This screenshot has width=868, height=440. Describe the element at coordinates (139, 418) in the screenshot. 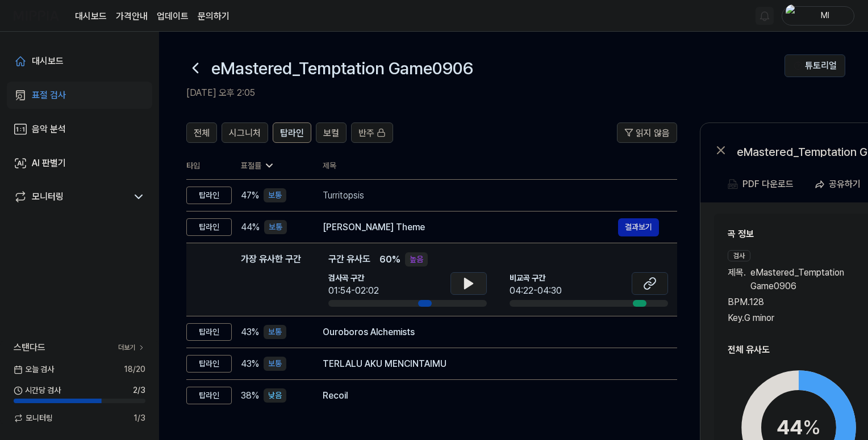

I see `span: 1 / 3` at that location.